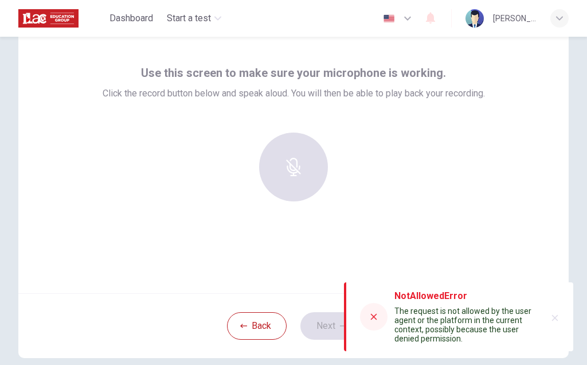 This screenshot has height=365, width=587. I want to click on div: NotAllowedError, so click(466, 296).